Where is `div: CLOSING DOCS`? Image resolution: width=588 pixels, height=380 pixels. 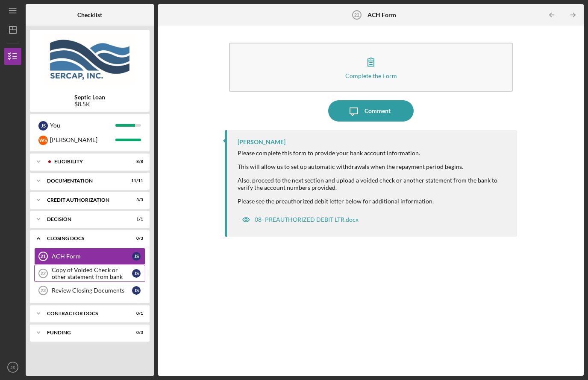
div: CLOSING DOCS is located at coordinates (84, 239).